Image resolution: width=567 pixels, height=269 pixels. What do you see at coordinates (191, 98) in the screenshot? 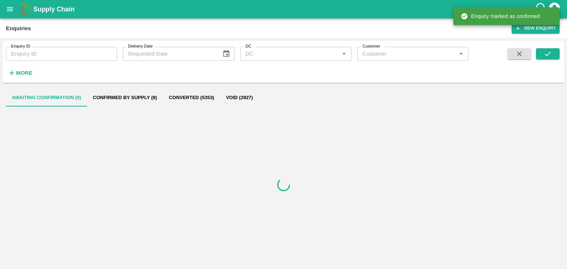
I see `button: Converted (5353)` at bounding box center [191, 98].